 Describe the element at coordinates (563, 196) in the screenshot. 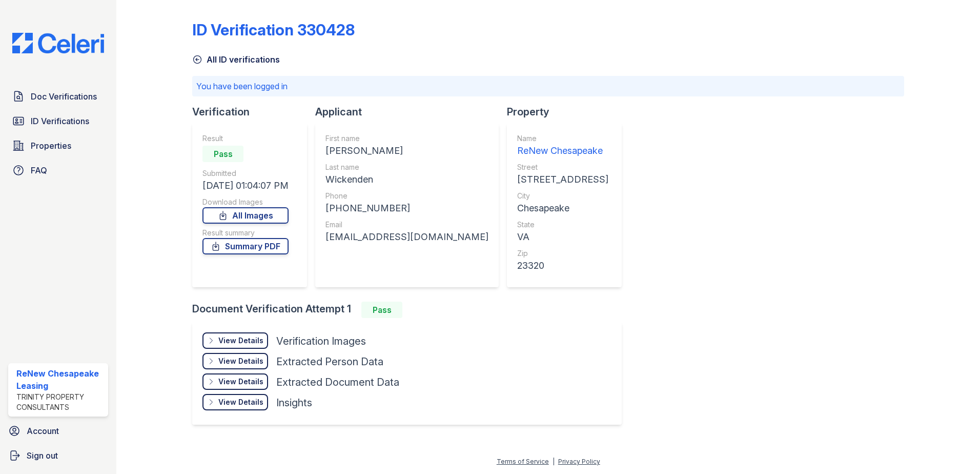

I see `div: City` at that location.